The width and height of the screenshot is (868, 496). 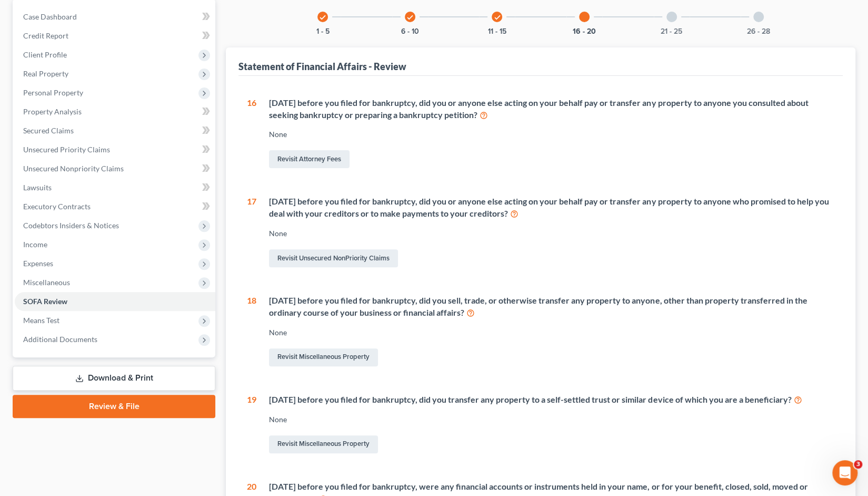 I want to click on a: Unsecured Nonpriority Claims, so click(x=115, y=169).